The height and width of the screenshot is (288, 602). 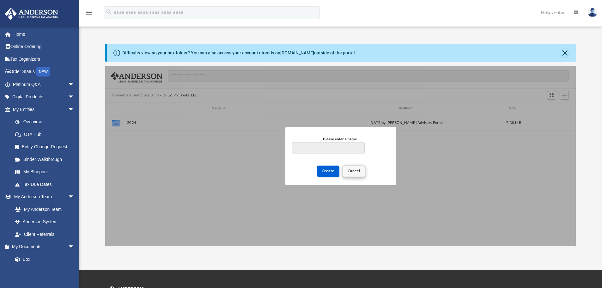 I want to click on a: Platinum Q&Aarrow_drop_down, so click(x=44, y=84).